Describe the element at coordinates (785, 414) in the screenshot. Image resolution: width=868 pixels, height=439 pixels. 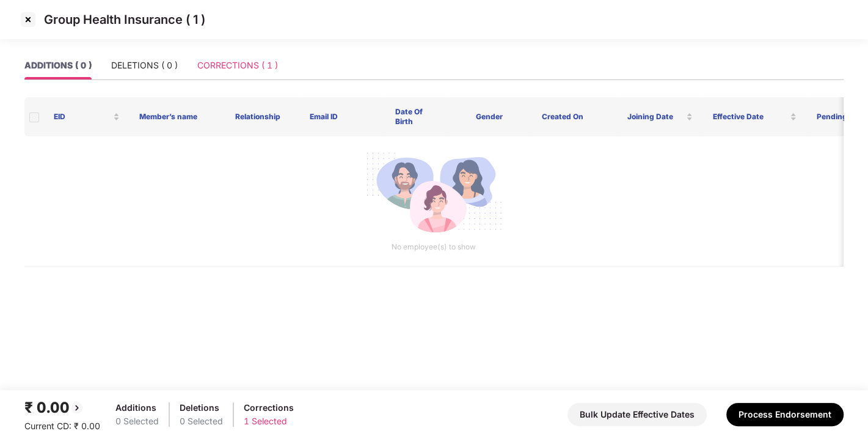
I see `button: Process Endorsement` at that location.